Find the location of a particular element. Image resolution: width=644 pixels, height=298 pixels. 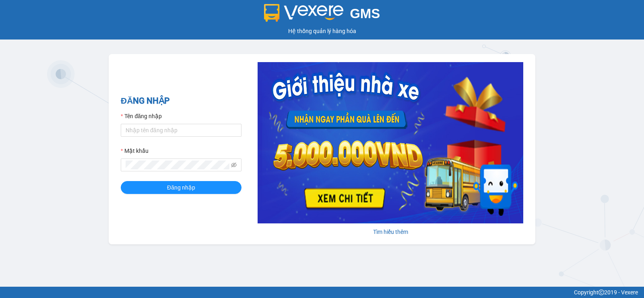

input: Tên đăng nhập is located at coordinates (181, 130).